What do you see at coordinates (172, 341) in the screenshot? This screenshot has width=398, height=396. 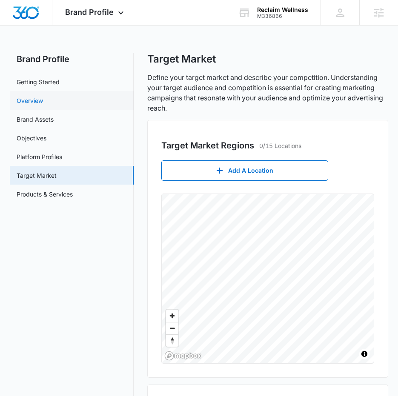 I see `span: Reset bearing to north` at bounding box center [172, 341].